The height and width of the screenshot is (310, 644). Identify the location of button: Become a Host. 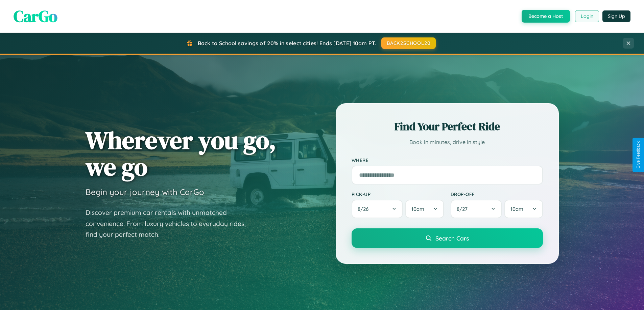
(546, 16).